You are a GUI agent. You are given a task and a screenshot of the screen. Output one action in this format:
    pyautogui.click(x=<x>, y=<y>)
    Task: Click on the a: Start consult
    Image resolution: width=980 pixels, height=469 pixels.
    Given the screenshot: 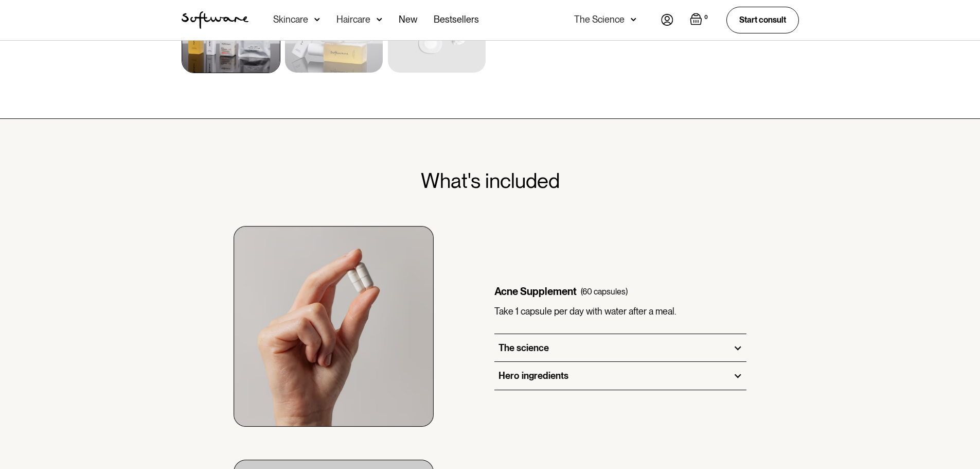 What is the action you would take?
    pyautogui.click(x=763, y=20)
    